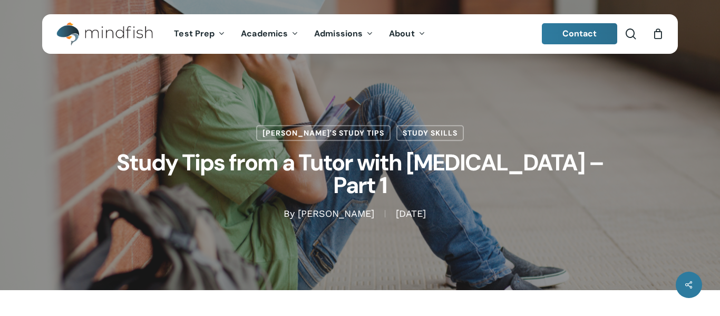 The width and height of the screenshot is (720, 316). I want to click on a: Admissions, so click(344, 34).